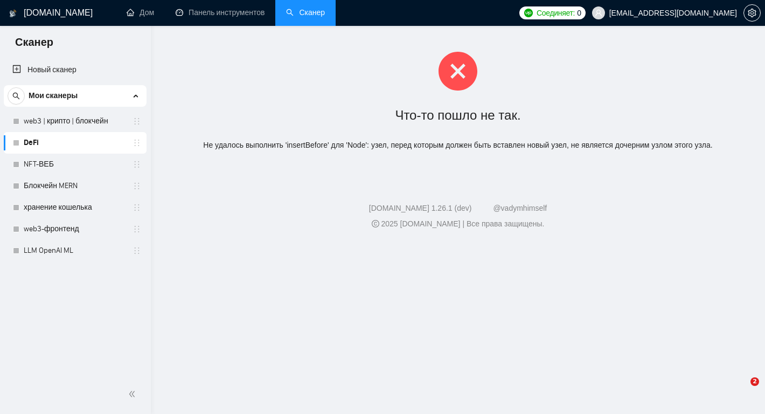  What do you see at coordinates (458, 115) in the screenshot?
I see `font: Что-то пошло не так.` at bounding box center [458, 115].